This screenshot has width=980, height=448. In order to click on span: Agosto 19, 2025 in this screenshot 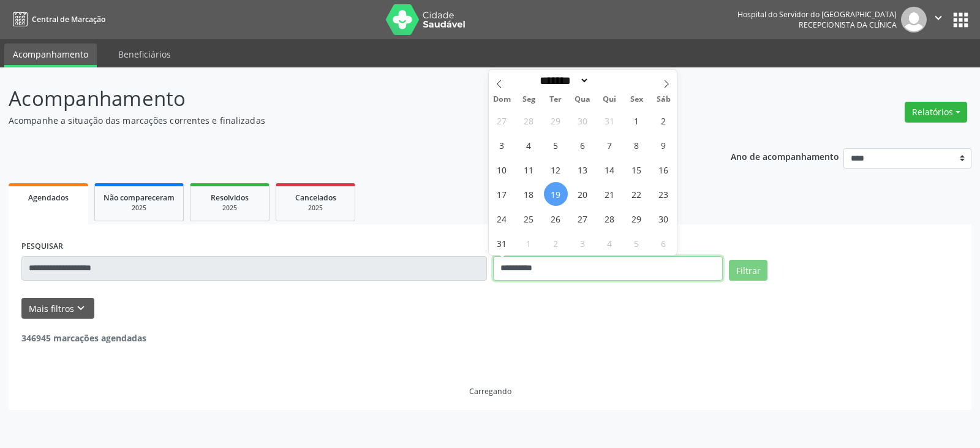, I will do `click(555, 194)`.